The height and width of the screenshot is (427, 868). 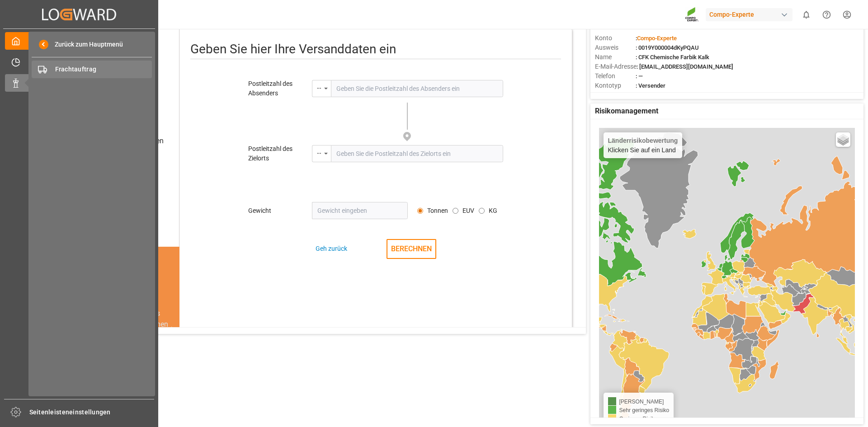 I want to click on button: nächste Folie / nächstes Element, so click(x=173, y=330).